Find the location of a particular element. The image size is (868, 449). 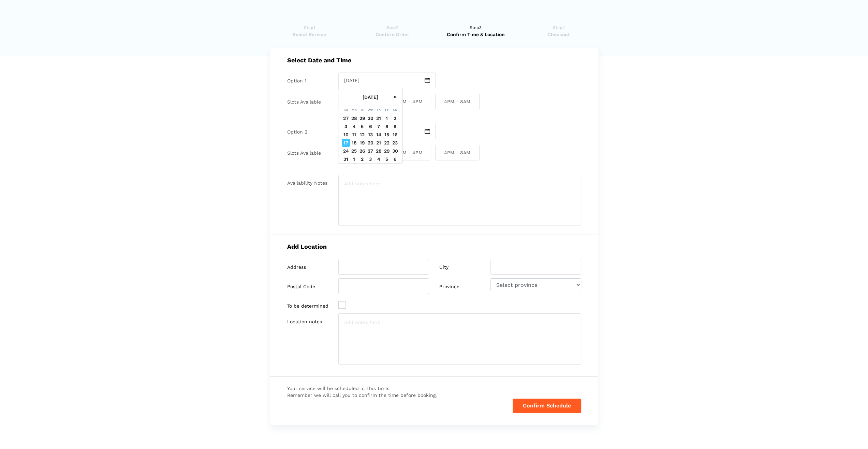

td: 14 is located at coordinates (379, 135).